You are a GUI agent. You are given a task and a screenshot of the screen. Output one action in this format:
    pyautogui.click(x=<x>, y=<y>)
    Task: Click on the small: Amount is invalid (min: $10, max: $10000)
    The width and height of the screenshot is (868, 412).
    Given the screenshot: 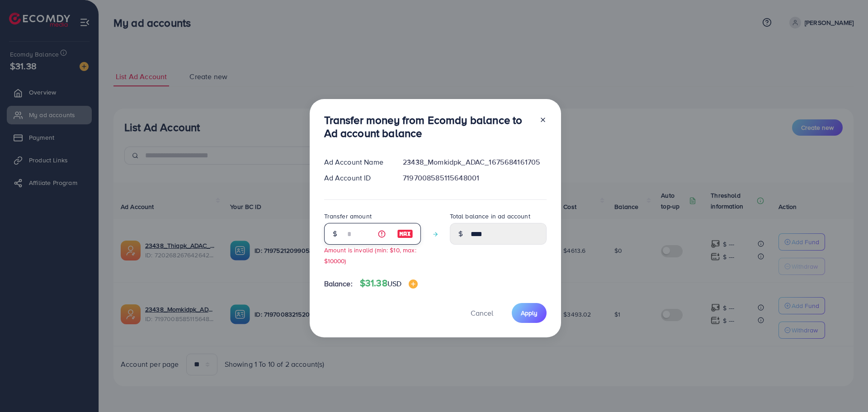 What is the action you would take?
    pyautogui.click(x=370, y=254)
    